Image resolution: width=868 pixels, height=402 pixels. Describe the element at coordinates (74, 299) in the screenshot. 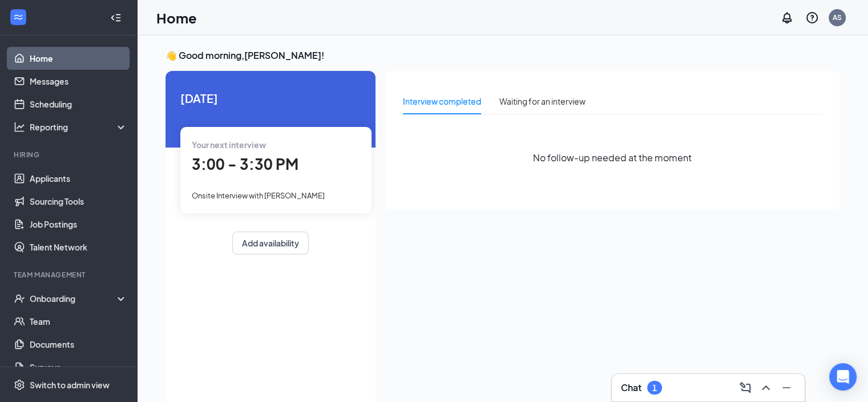

I see `div: Onboarding` at that location.